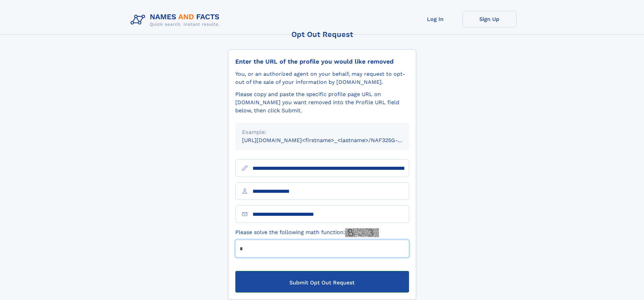 The width and height of the screenshot is (644, 300). Describe the element at coordinates (322, 78) in the screenshot. I see `div: You, or an authorized agent on your behalf, may request to opt-out of the sale of your informatio...` at that location.